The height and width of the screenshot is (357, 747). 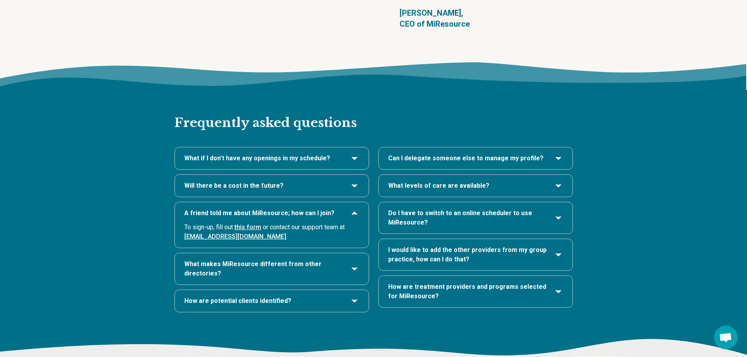 What do you see at coordinates (238, 301) in the screenshot?
I see `span: How are potential clients identified?` at bounding box center [238, 301].